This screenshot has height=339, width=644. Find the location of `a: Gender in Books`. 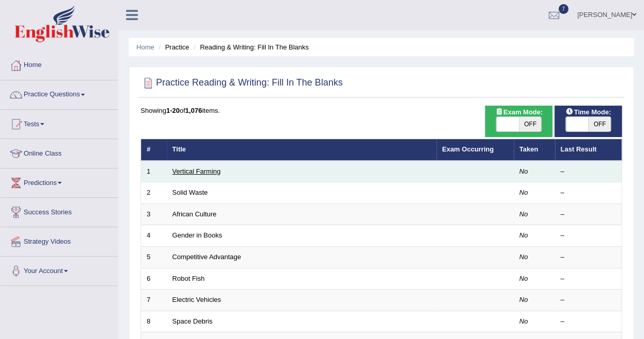

a: Gender in Books is located at coordinates (197, 235).